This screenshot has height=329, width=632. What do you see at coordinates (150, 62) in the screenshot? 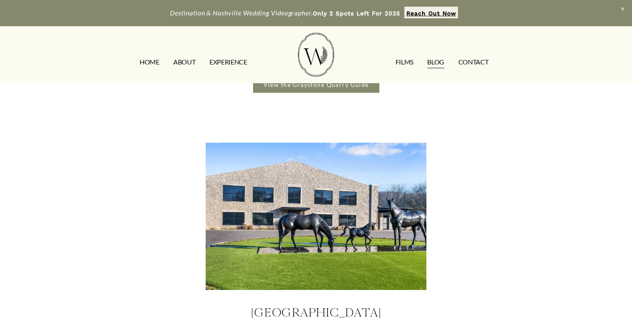
I see `a: HOME` at bounding box center [150, 62].